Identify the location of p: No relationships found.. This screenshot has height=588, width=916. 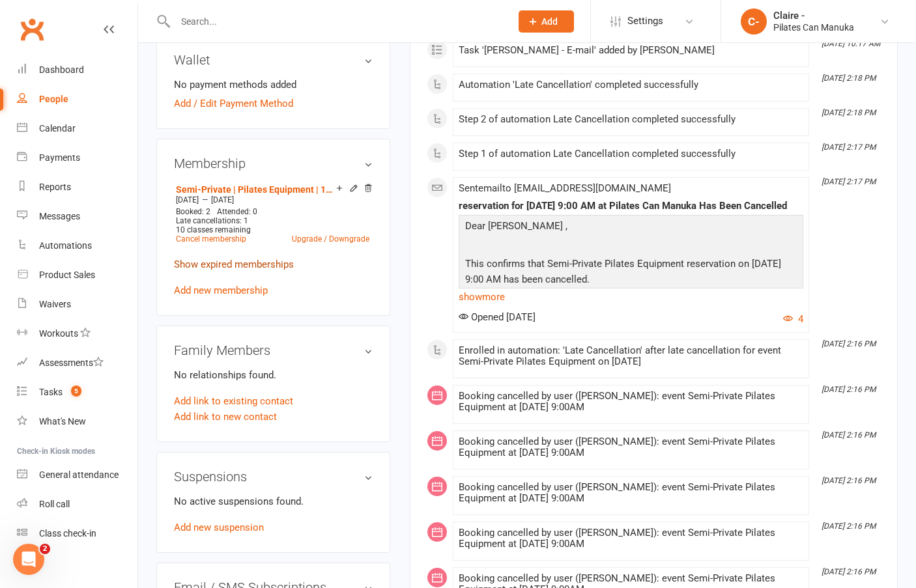
(273, 376).